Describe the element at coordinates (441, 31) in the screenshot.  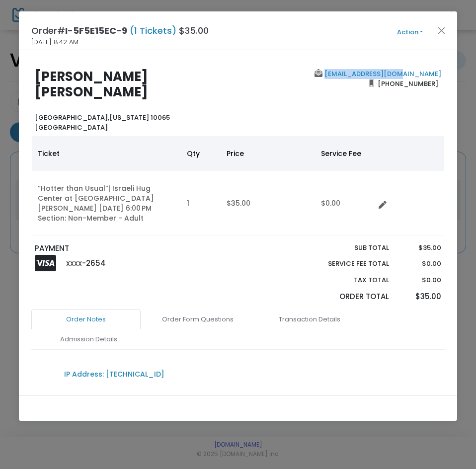
I see `button: Close` at that location.